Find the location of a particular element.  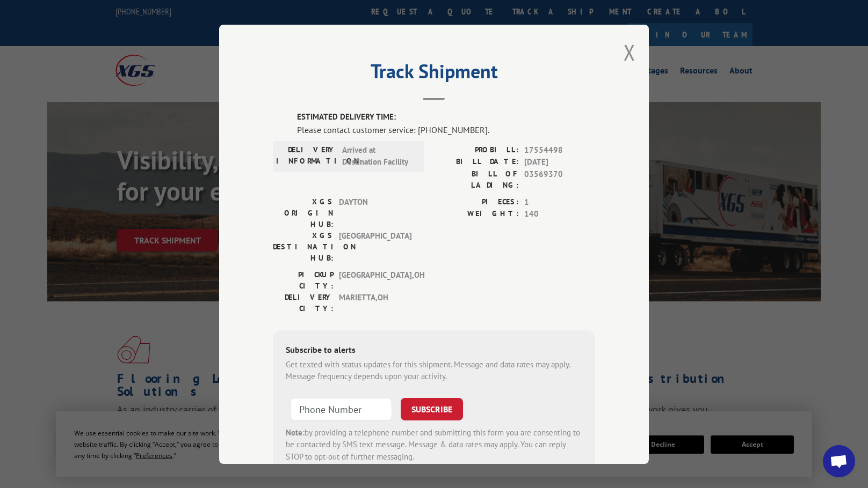

div: Get texted with status updates for this shipment. Message and data rates may apply. Message frequ... is located at coordinates (434, 370).